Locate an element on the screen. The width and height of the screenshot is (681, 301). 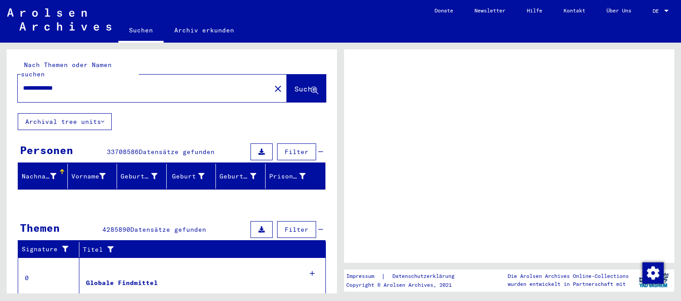
mat-header-cell: Geburtsname is located at coordinates (142, 176).